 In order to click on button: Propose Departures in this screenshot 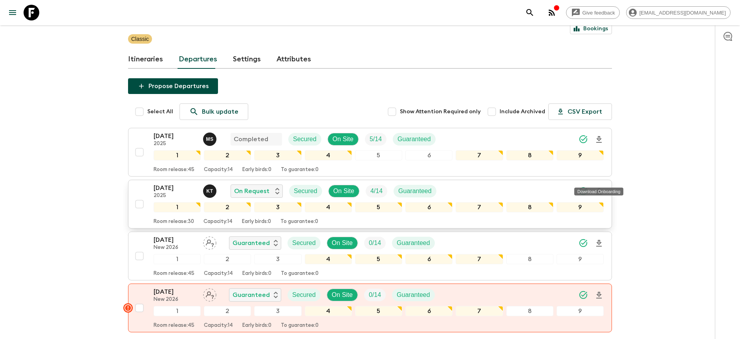, I will do `click(173, 86)`.